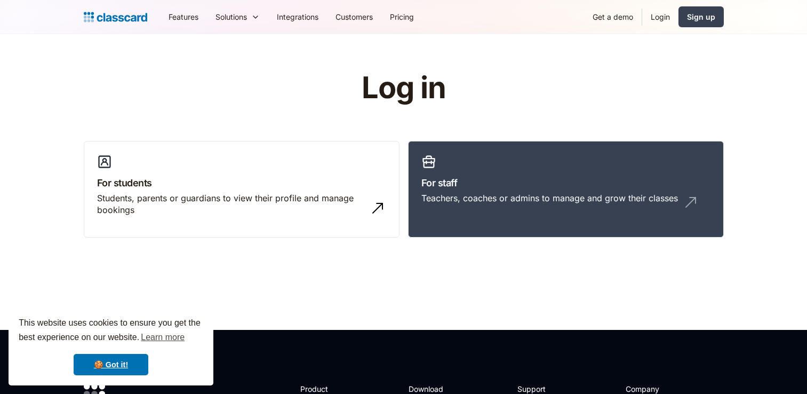 The height and width of the screenshot is (394, 807). I want to click on a: Sign up, so click(701, 17).